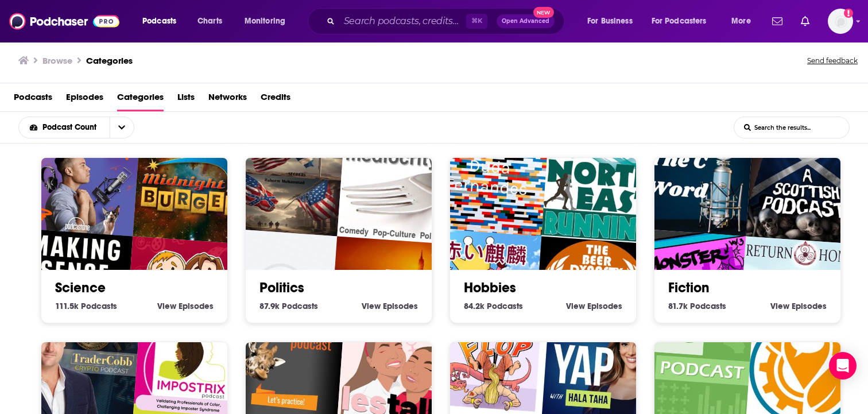 This screenshot has height=414, width=868. I want to click on div: North East Running, so click(600, 184).